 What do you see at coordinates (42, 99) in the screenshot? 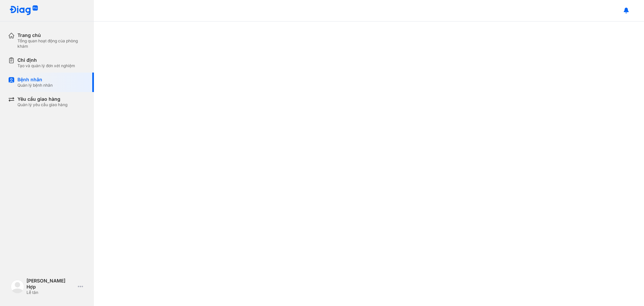
I see `div: Yêu cầu giao hàng` at bounding box center [42, 99].